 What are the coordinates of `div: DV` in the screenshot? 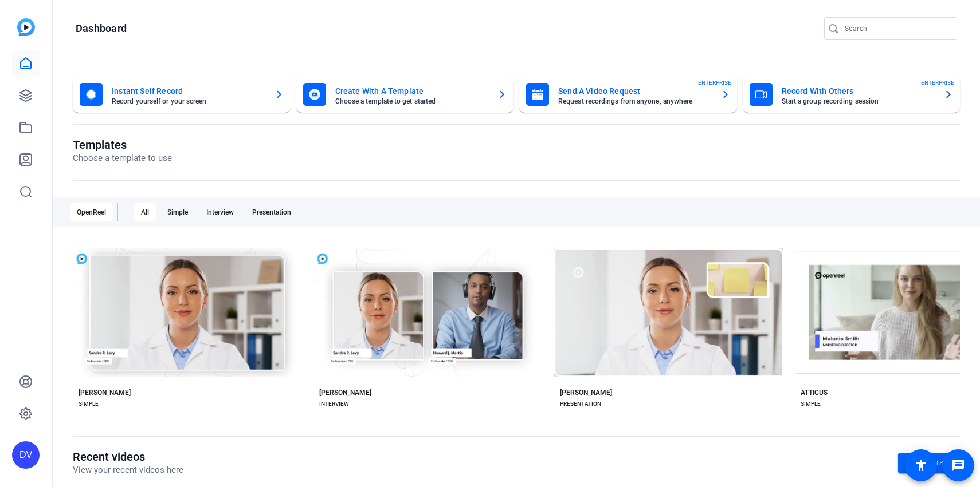 It's located at (26, 455).